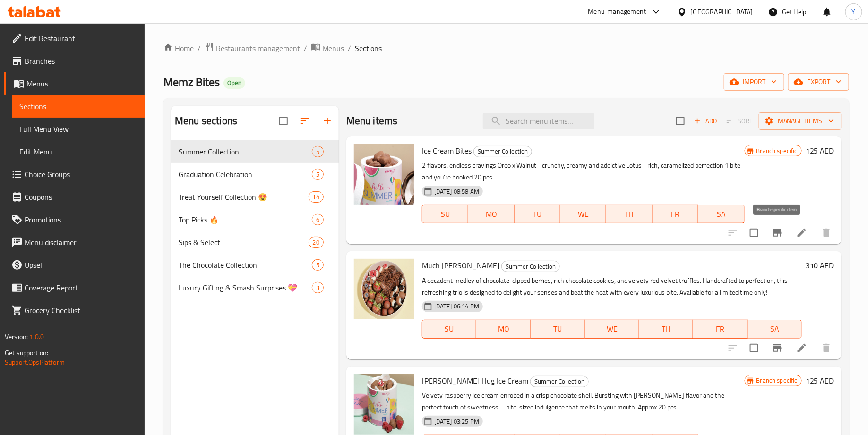  What do you see at coordinates (81, 197) in the screenshot?
I see `span: Coupons` at bounding box center [81, 197].